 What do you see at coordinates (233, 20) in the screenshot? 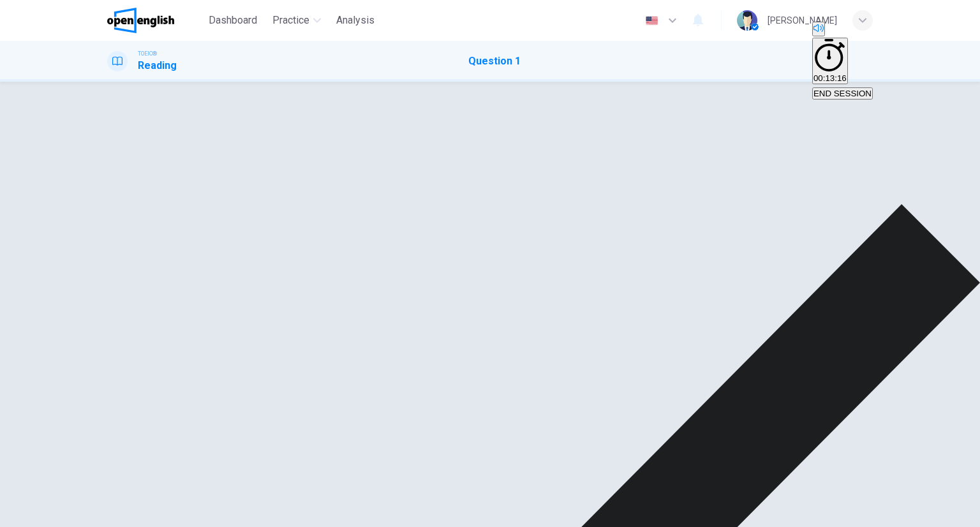
I see `button: Dashboard` at bounding box center [233, 20].